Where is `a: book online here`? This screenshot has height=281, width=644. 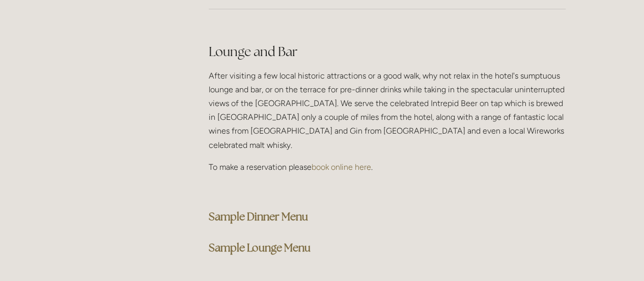 a: book online here is located at coordinates (341, 167).